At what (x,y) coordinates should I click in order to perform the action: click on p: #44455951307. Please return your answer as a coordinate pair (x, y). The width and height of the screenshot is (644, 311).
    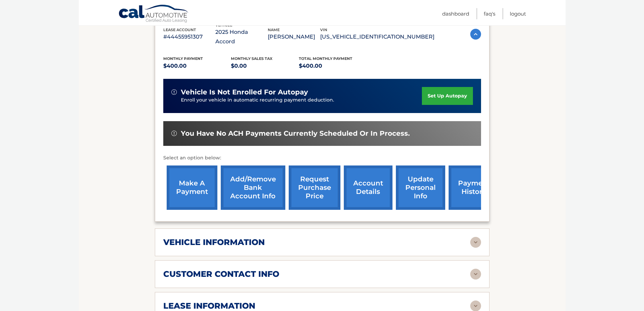
    Looking at the image, I should click on (189, 37).